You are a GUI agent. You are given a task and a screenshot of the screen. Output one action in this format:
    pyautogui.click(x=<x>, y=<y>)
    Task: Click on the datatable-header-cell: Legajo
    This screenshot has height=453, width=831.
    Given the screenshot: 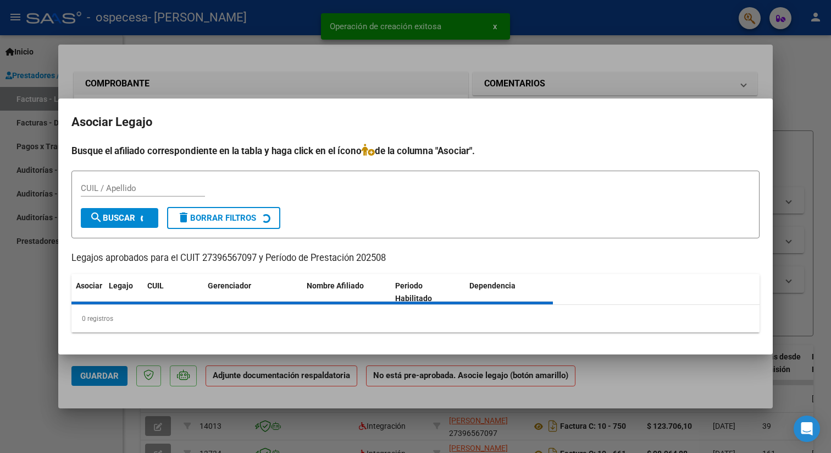 What is the action you would take?
    pyautogui.click(x=124, y=292)
    